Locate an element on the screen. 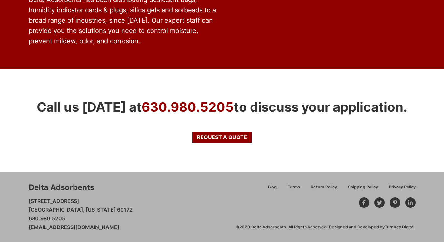 The width and height of the screenshot is (444, 242). div: Delta Adsorbents is located at coordinates (61, 187).